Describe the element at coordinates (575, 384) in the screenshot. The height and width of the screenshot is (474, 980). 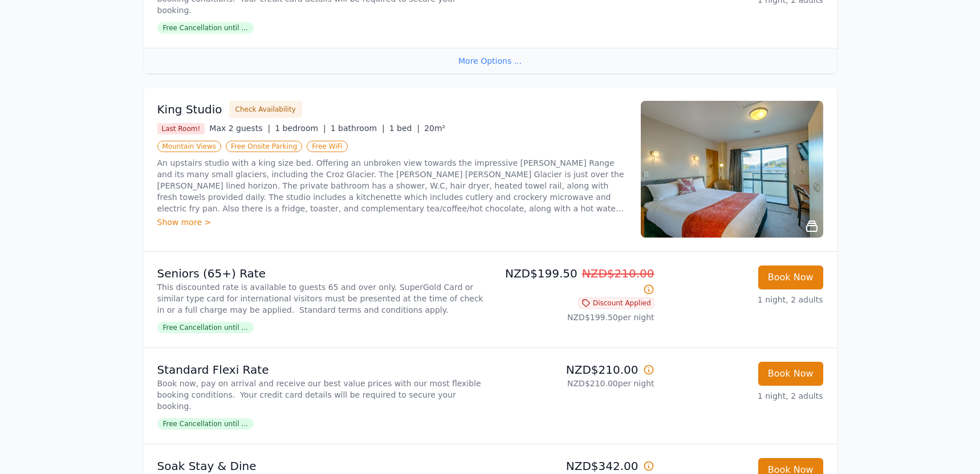
I see `p: NZD$210.00 per night` at that location.